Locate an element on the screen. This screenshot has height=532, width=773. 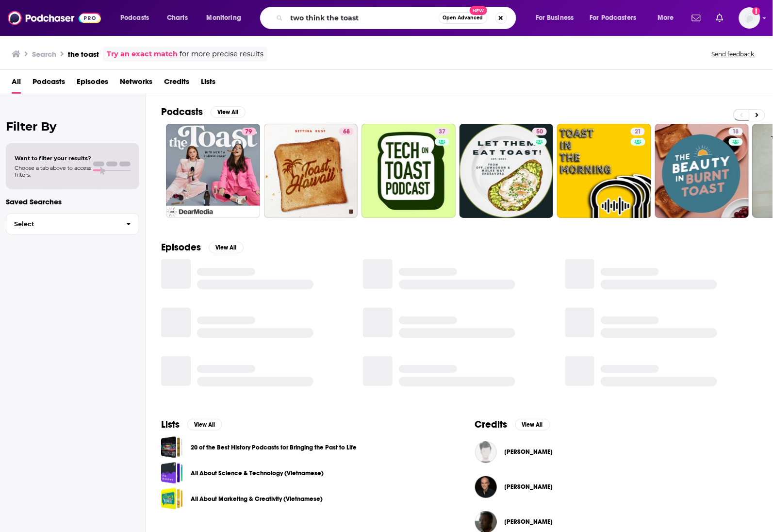
span: More is located at coordinates (666, 18).